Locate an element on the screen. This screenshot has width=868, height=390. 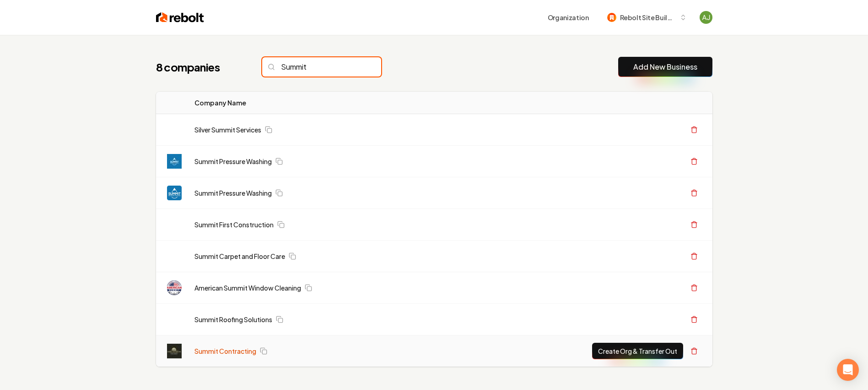
div: Open Intercom Messenger is located at coordinates (848, 370).